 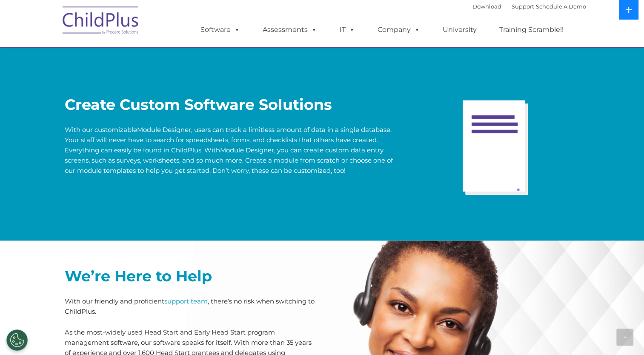 I want to click on button: Cookies Settings, so click(x=17, y=340).